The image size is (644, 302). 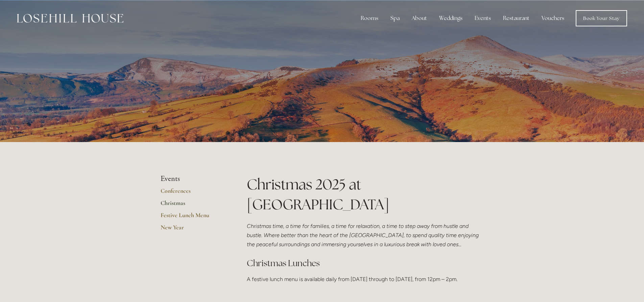 I want to click on a: New Year, so click(x=192, y=230).